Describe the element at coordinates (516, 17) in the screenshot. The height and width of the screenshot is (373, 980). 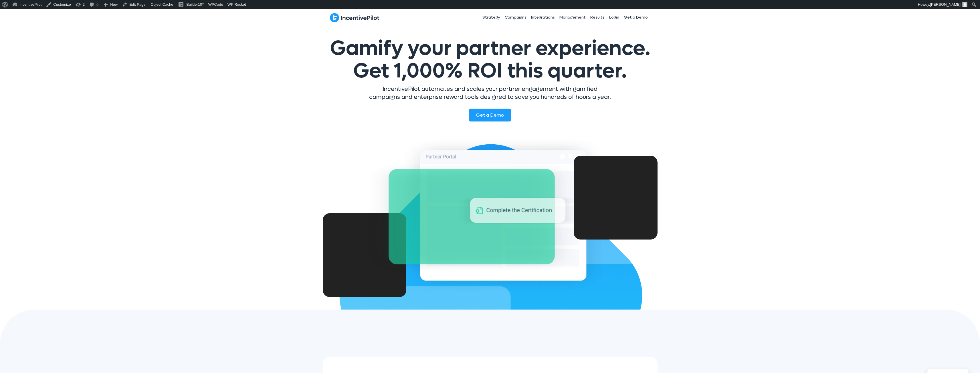
I see `a: Campaigns` at that location.